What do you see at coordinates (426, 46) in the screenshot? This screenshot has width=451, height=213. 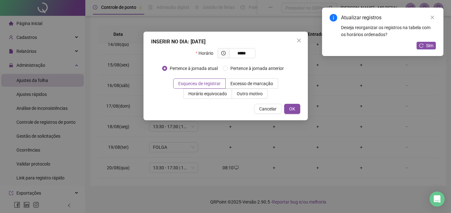 I see `button: Sim` at bounding box center [426, 46].